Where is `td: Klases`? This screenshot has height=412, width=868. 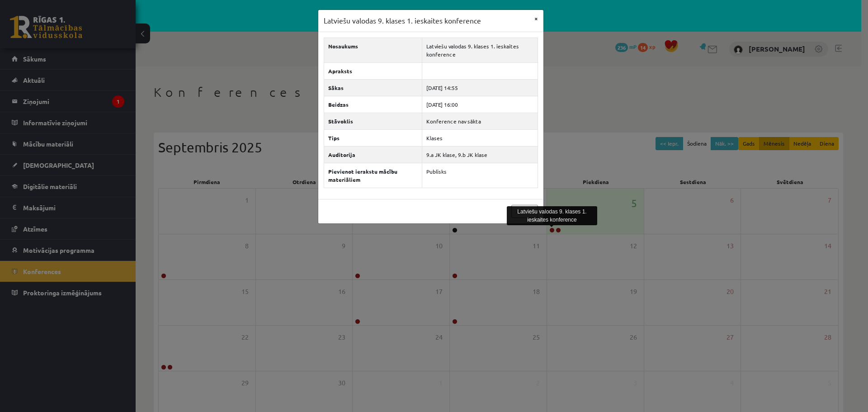 td: Klases is located at coordinates (480, 138).